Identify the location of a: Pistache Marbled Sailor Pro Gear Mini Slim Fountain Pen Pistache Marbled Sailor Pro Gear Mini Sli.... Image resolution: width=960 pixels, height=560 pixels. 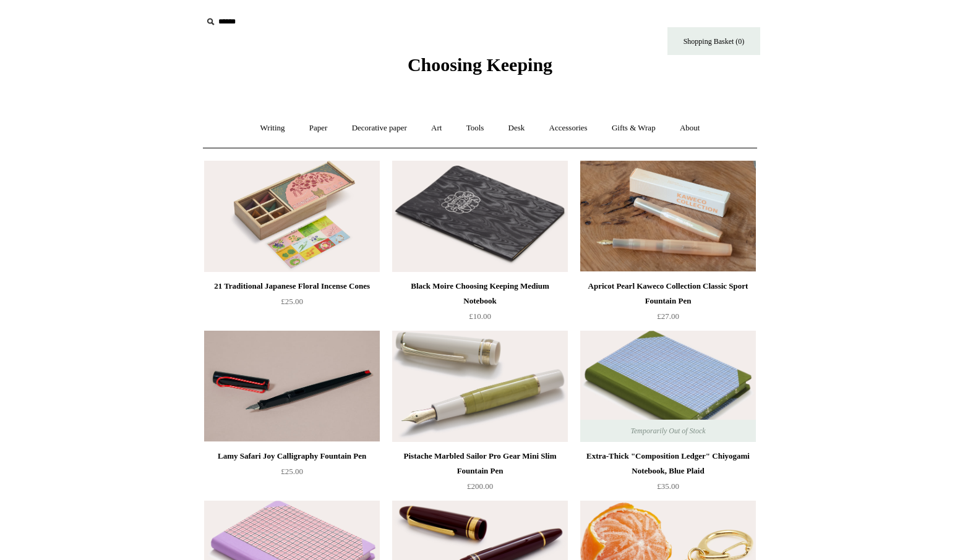
(480, 387).